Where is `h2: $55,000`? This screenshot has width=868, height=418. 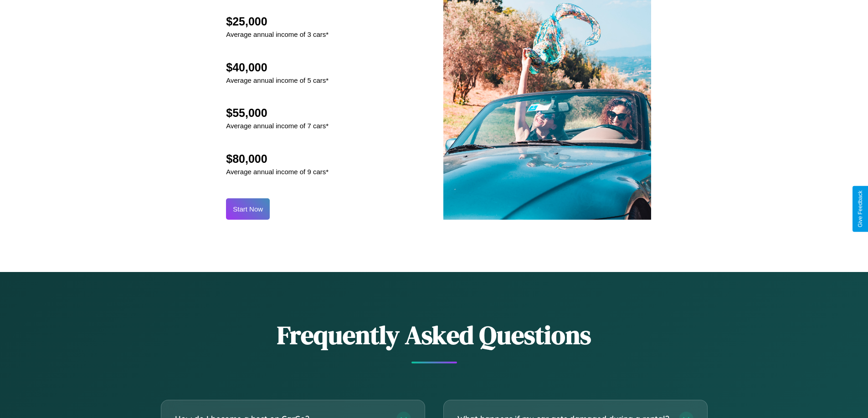 h2: $55,000 is located at coordinates (277, 113).